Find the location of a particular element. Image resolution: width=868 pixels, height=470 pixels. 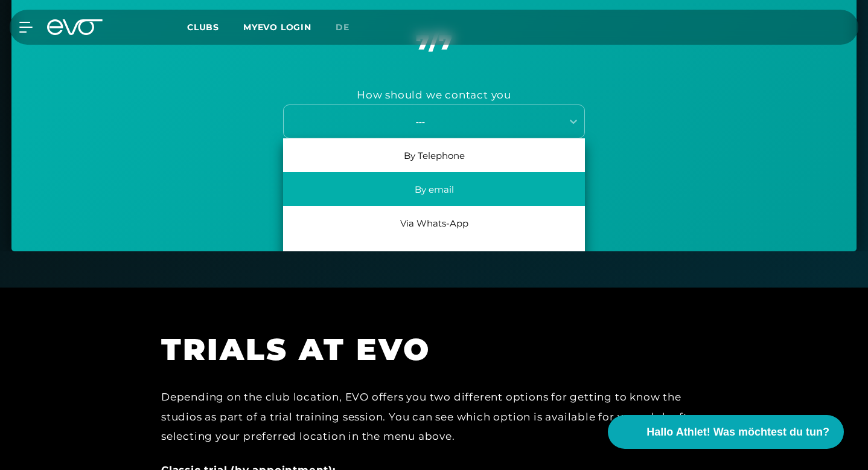

div: How should we contact you is located at coordinates (434, 95).